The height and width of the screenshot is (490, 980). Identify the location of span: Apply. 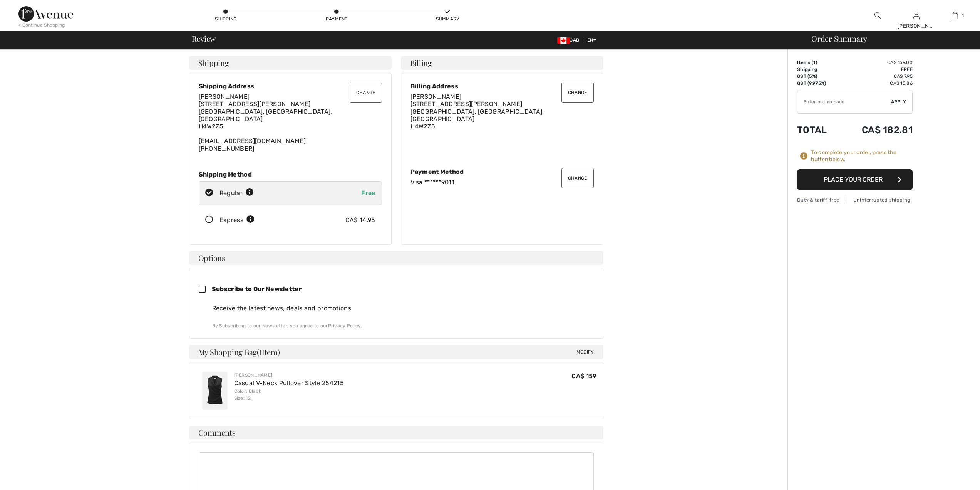
(899, 102).